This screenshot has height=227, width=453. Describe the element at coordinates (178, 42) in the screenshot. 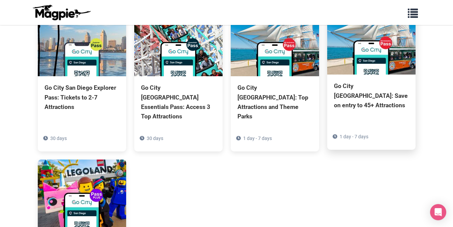

I see `img: Go City San Diego Essentials Pass: Access 3 Top Attractions` at that location.